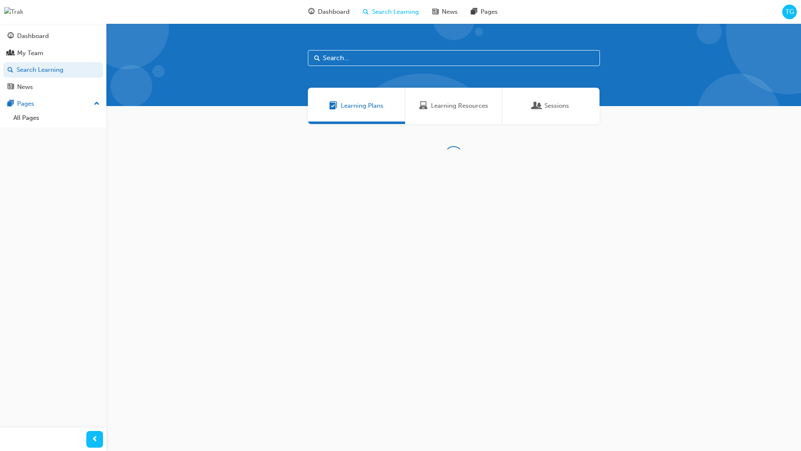 The width and height of the screenshot is (801, 451). What do you see at coordinates (454, 58) in the screenshot?
I see `input: Search...` at bounding box center [454, 58].